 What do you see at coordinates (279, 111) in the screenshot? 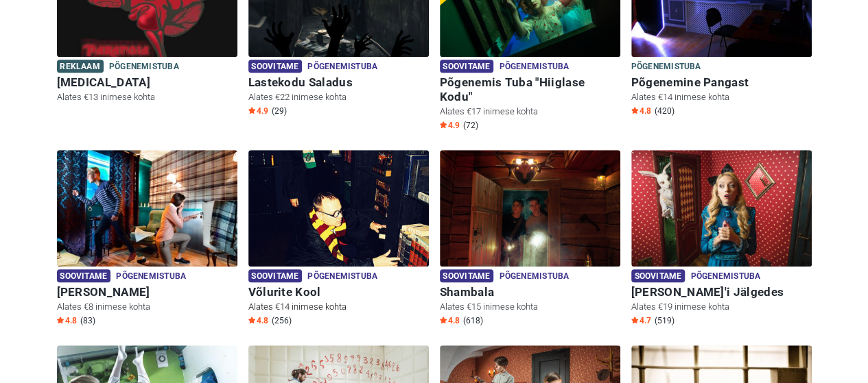
I see `span: (29)` at bounding box center [279, 111].